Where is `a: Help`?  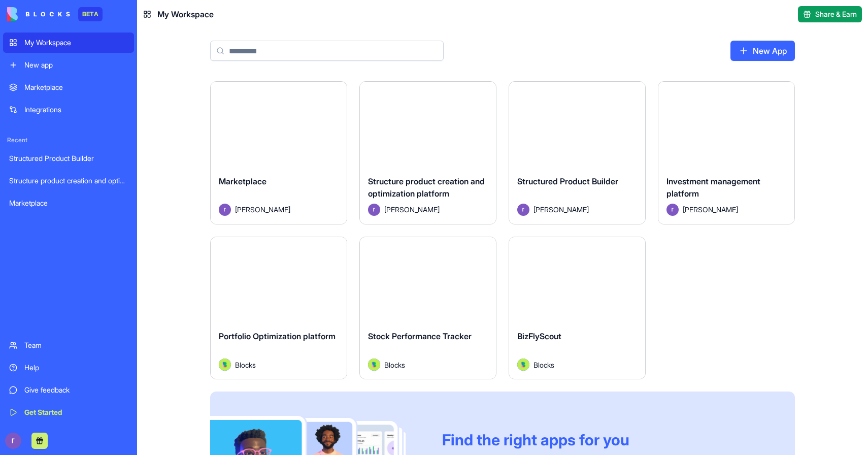
a: Help is located at coordinates (69, 367).